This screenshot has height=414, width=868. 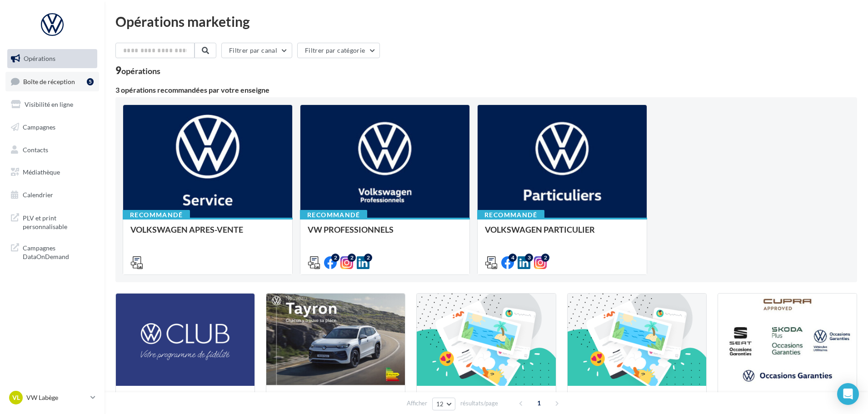 I want to click on a: PLV et print personnalisable, so click(x=53, y=221).